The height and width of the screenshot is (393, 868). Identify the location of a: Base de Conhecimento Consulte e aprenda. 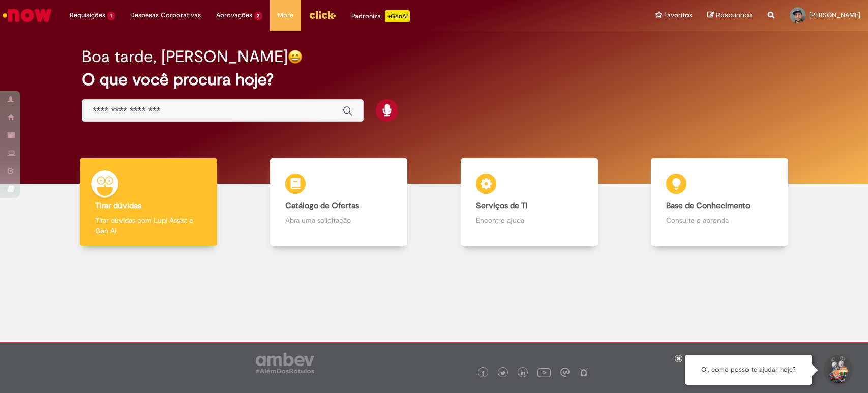
(719, 202).